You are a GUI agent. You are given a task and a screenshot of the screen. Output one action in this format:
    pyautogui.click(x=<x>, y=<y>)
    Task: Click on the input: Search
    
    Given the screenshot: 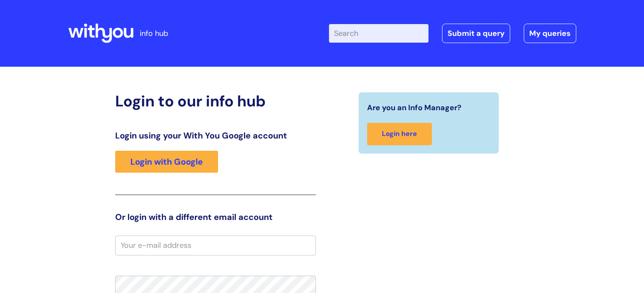 What is the action you would take?
    pyautogui.click(x=378, y=33)
    